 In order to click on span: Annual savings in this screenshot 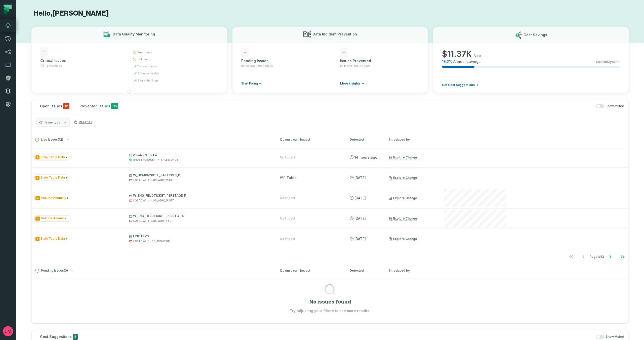, I will do `click(467, 62)`.